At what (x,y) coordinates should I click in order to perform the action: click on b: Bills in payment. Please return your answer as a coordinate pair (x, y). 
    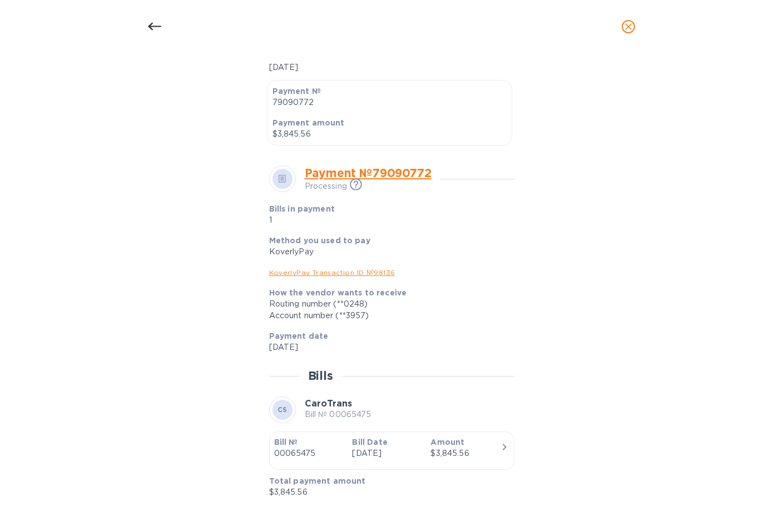
    Looking at the image, I should click on (302, 209).